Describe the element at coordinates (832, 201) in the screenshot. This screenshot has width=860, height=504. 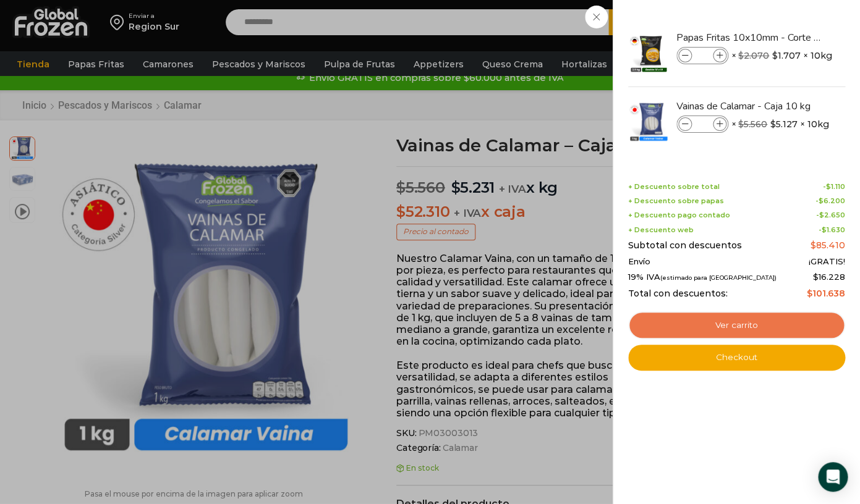
I see `bdi: 6.200` at that location.